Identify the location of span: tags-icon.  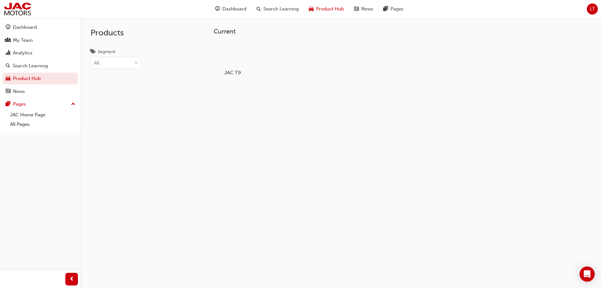
(93, 52).